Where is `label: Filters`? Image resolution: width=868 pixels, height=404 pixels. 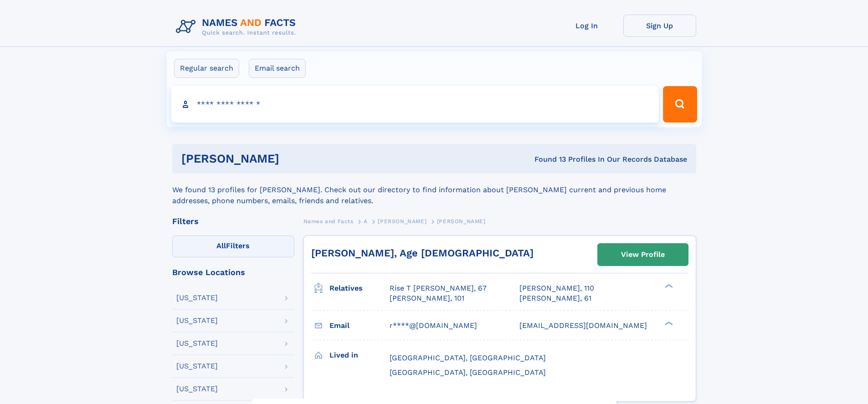
label: Filters is located at coordinates (233, 247).